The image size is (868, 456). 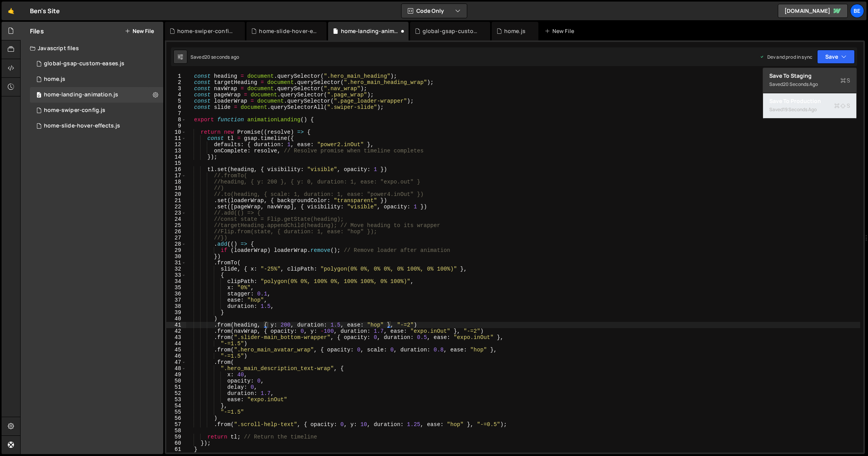 I want to click on div: 29, so click(x=176, y=250).